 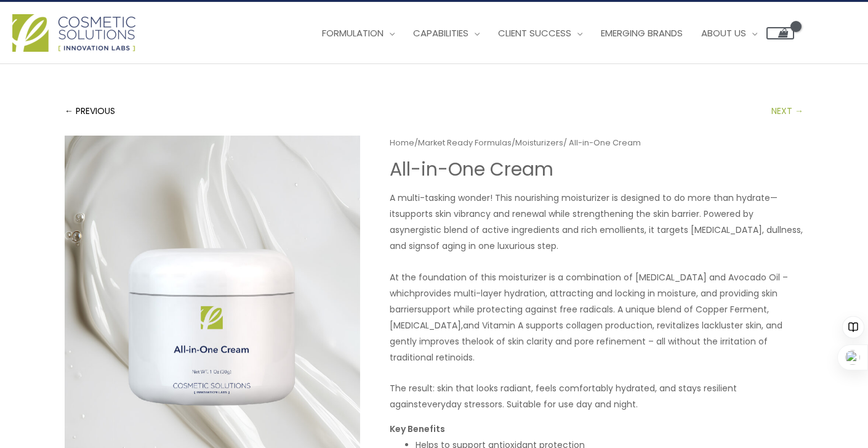 I want to click on span: A multi-tasking wonder! This nourishing moisturizer is designed to do more than hydrate—it, so click(x=583, y=206).